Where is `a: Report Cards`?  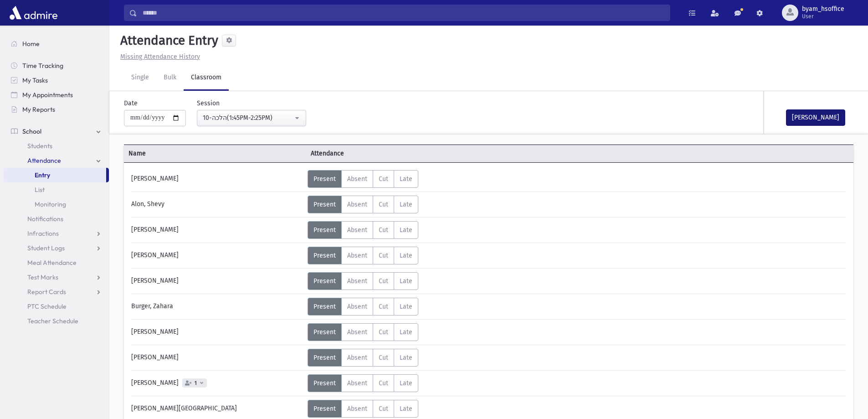 a: Report Cards is located at coordinates (56, 292).